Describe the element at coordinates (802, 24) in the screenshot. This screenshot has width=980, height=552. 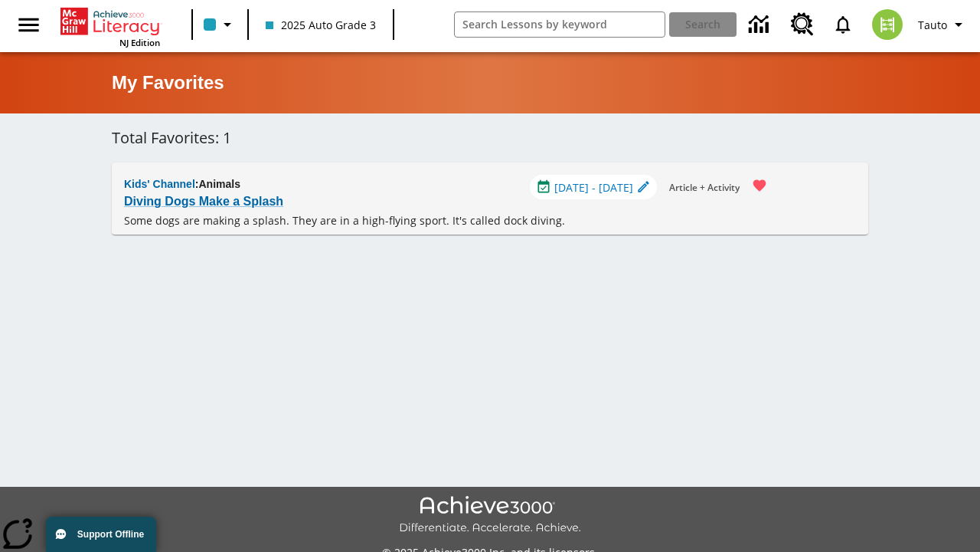
I see `a: Resource Center, Will open in new tab` at that location.